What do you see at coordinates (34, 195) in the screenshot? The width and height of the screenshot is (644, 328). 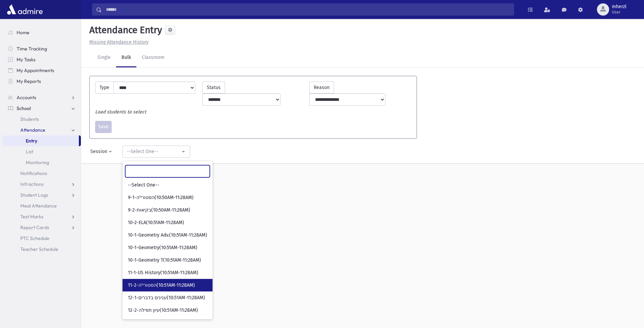 I see `span: Student Logs` at bounding box center [34, 195].